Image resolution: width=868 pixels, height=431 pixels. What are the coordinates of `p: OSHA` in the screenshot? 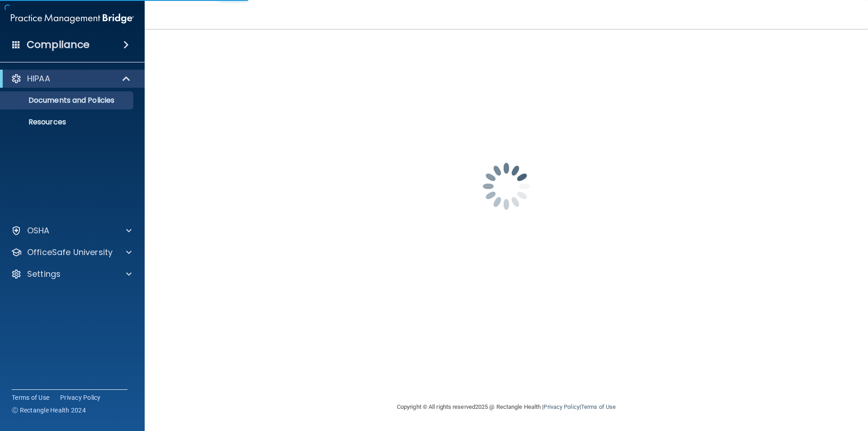 It's located at (39, 230).